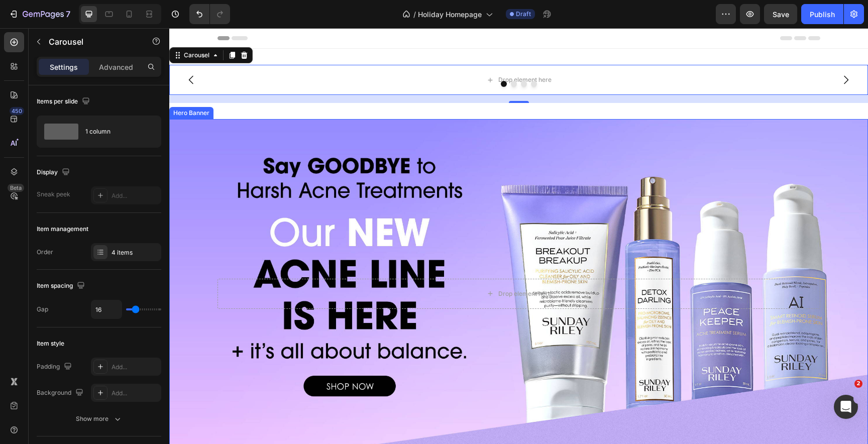 The width and height of the screenshot is (868, 444). I want to click on div: Item management, so click(62, 229).